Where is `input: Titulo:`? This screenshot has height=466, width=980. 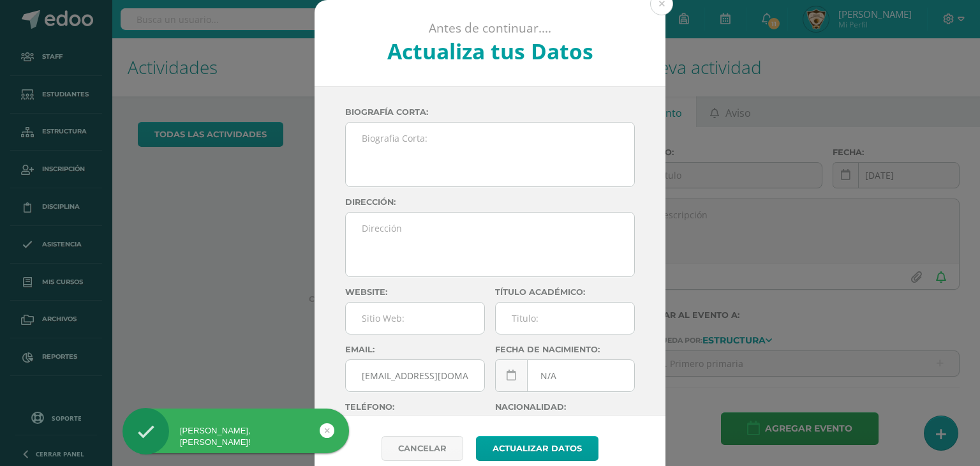 input: Titulo: is located at coordinates (565, 317).